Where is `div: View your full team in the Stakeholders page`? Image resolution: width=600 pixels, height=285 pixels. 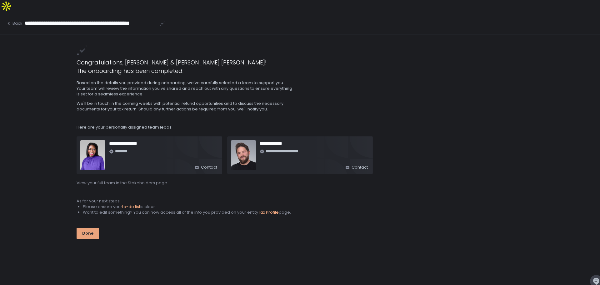
div: View your full team in the Stakeholders page is located at coordinates (122, 183).